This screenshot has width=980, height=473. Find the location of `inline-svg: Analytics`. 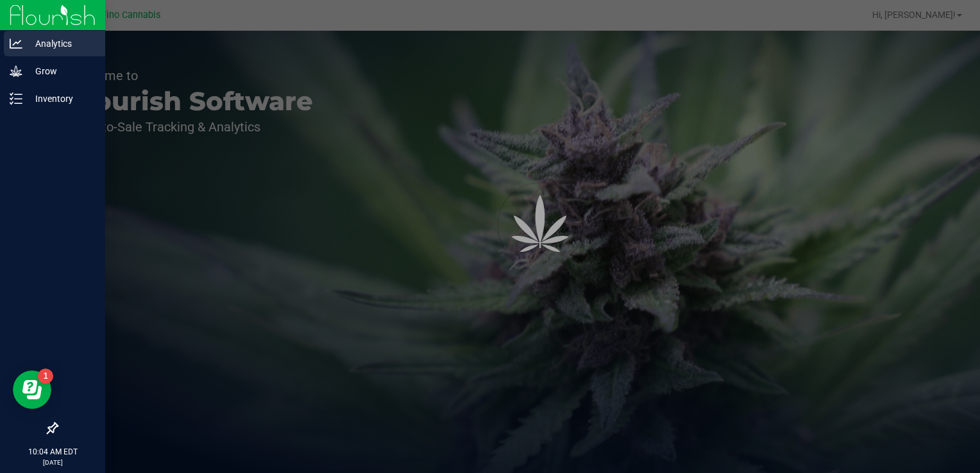

inline-svg: Analytics is located at coordinates (16, 43).